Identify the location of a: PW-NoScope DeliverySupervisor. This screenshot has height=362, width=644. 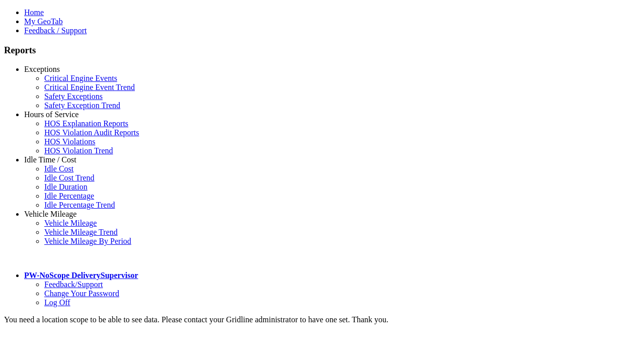
(81, 275).